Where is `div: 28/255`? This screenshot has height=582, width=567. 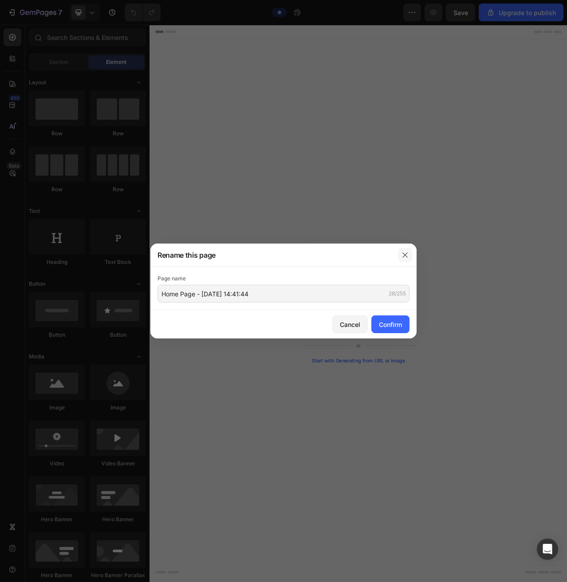 div: 28/255 is located at coordinates (397, 294).